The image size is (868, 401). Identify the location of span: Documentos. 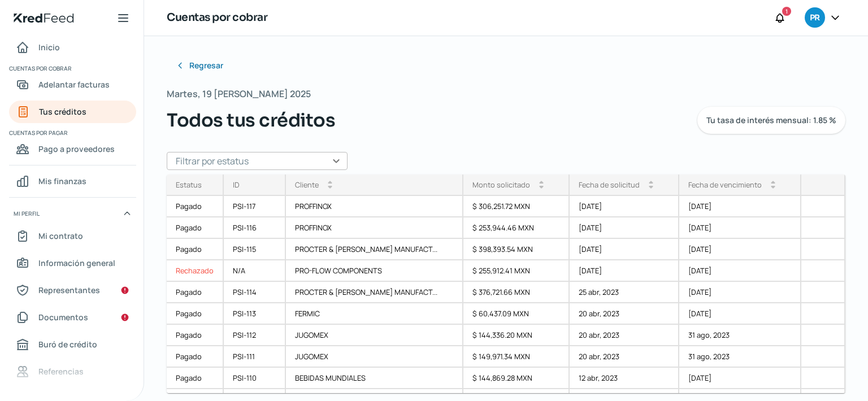
(64, 317).